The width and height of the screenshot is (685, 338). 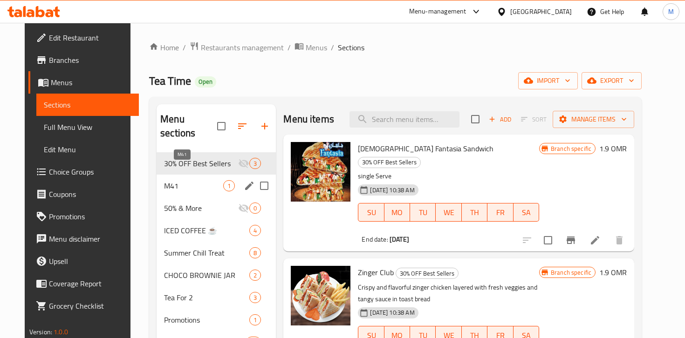 I want to click on span: Restaurants management, so click(x=242, y=48).